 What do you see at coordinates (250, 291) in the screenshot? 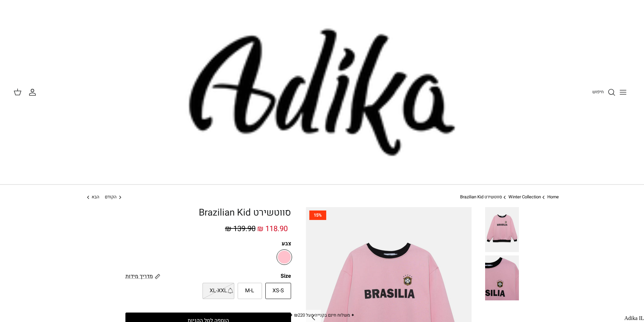
I see `span: M-L` at bounding box center [250, 291].